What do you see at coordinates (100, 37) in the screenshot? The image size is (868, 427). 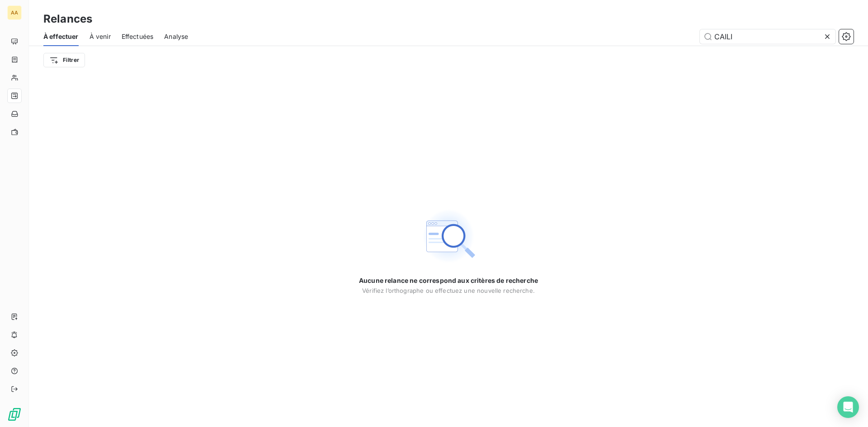 I see `span: À venir` at bounding box center [100, 37].